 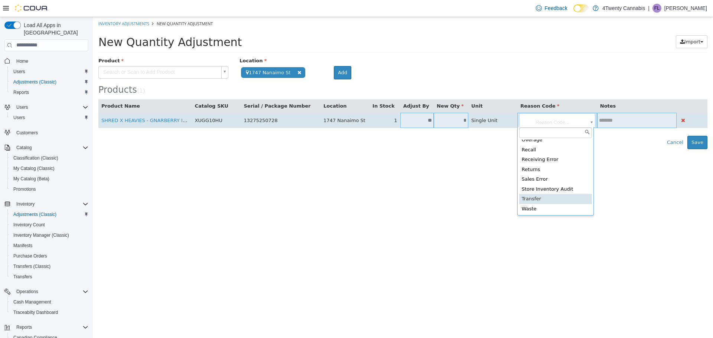 What do you see at coordinates (49, 246) in the screenshot?
I see `button: Manifests` at bounding box center [49, 246].